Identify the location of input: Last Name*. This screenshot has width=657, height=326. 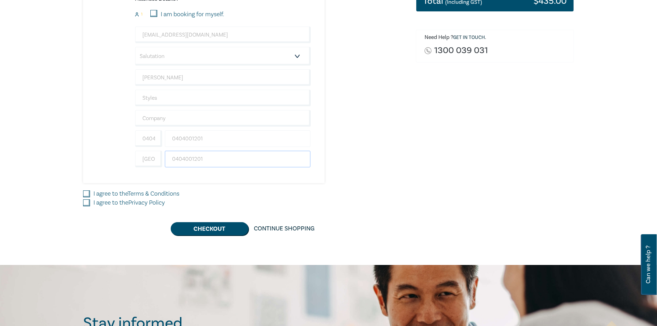
(223, 98).